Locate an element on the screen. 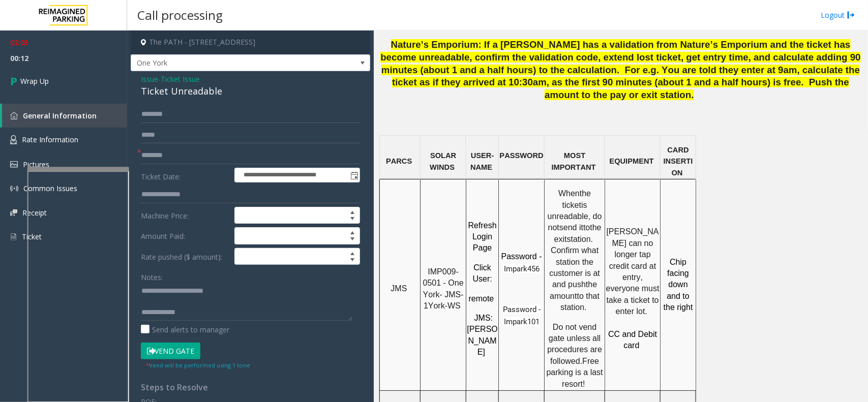 This screenshot has height=402, width=868. span: Wrap Up is located at coordinates (35, 81).